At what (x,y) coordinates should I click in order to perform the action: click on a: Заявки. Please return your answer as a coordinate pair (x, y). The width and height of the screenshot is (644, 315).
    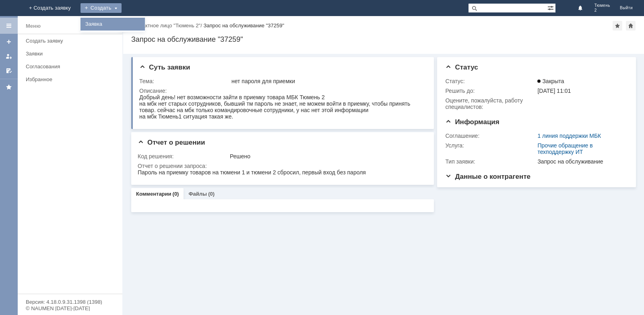
    Looking at the image, I should click on (72, 53).